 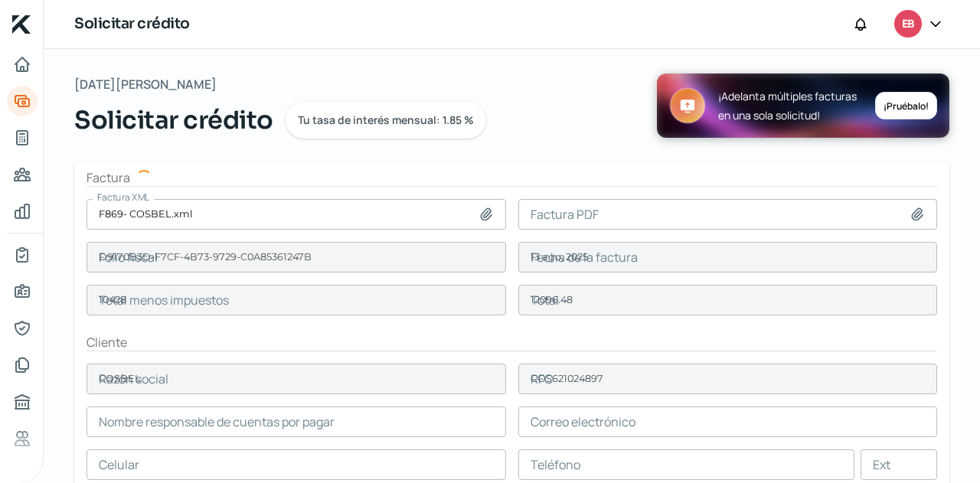 I want to click on a: Buró de crédito, so click(x=23, y=402).